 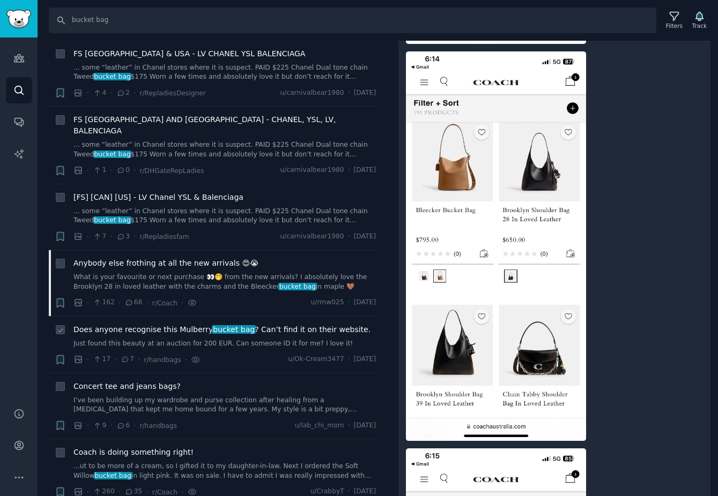 I want to click on img: GummySearch logo, so click(x=19, y=19).